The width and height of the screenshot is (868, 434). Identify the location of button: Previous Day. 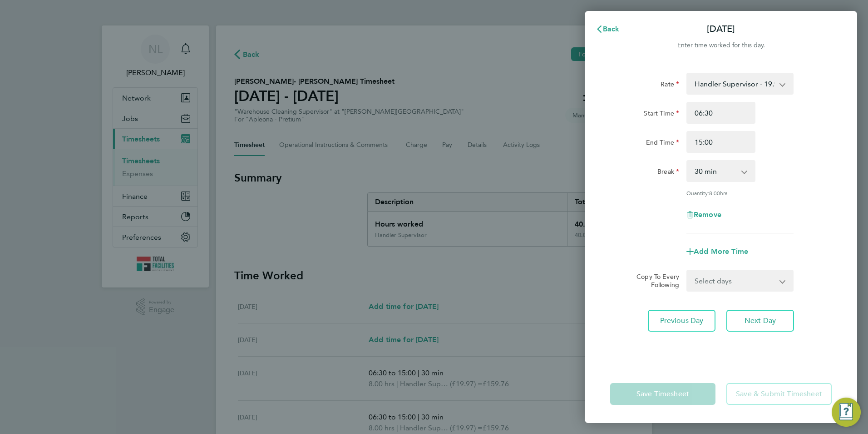
(681, 321).